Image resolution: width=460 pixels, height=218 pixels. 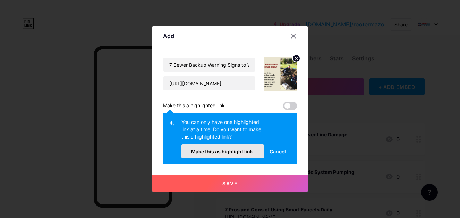 I want to click on button: Cancel, so click(x=278, y=151).